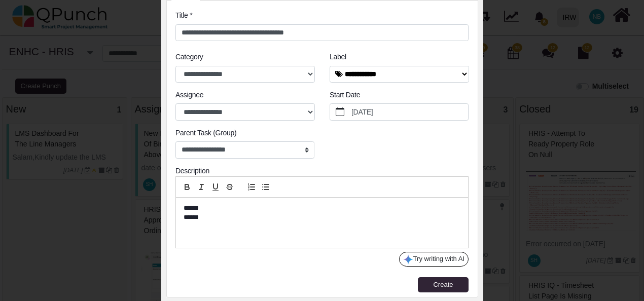 The width and height of the screenshot is (644, 301). What do you see at coordinates (245, 96) in the screenshot?
I see `legend: Assignee` at bounding box center [245, 96].